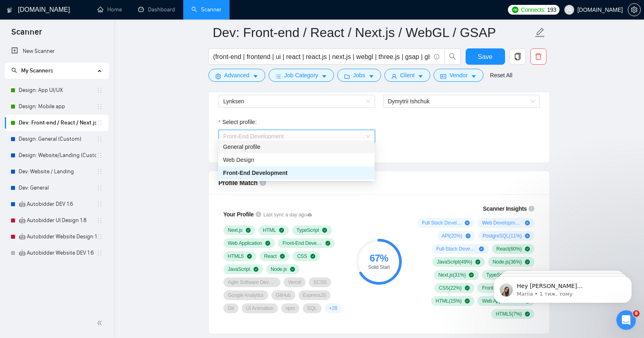  What do you see at coordinates (518, 56) in the screenshot?
I see `button: copy` at bounding box center [518, 56].